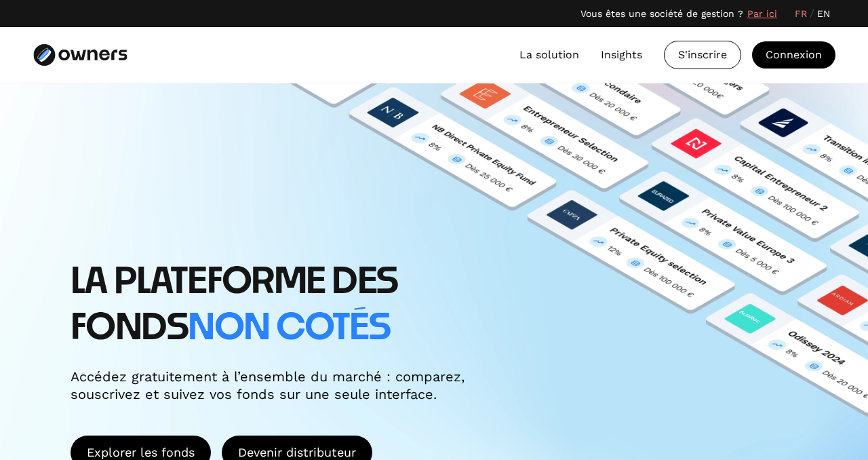 The width and height of the screenshot is (868, 460). Describe the element at coordinates (662, 14) in the screenshot. I see `div: Vous êtes une société de gestion ?` at that location.